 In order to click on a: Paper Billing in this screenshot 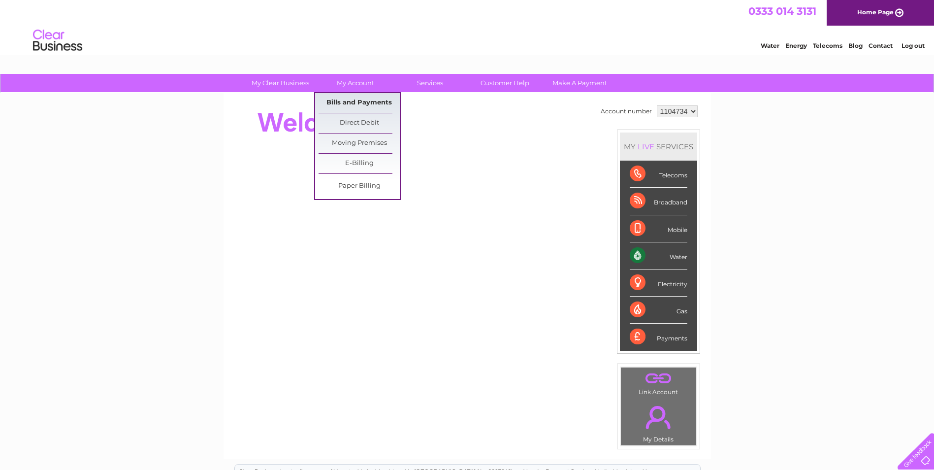, I will do `click(359, 186)`.